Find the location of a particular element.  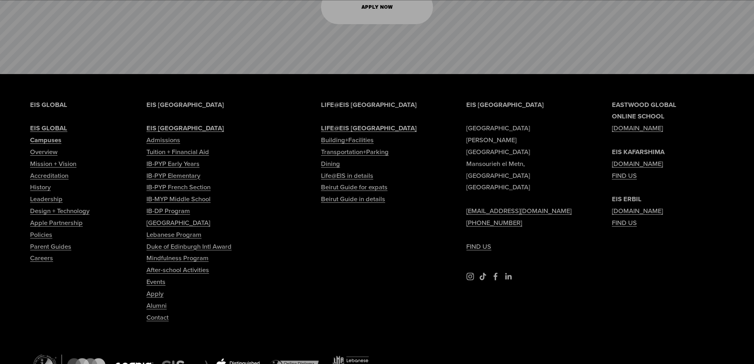

a: Apply is located at coordinates (155, 294).